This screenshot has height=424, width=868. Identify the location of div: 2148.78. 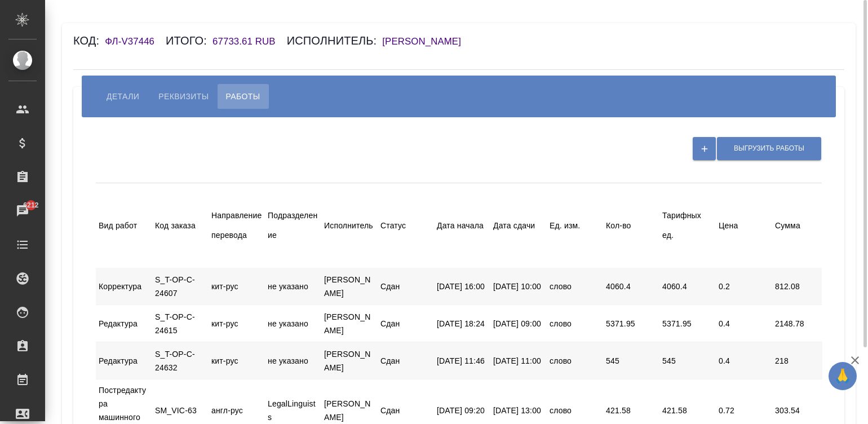
(800, 323).